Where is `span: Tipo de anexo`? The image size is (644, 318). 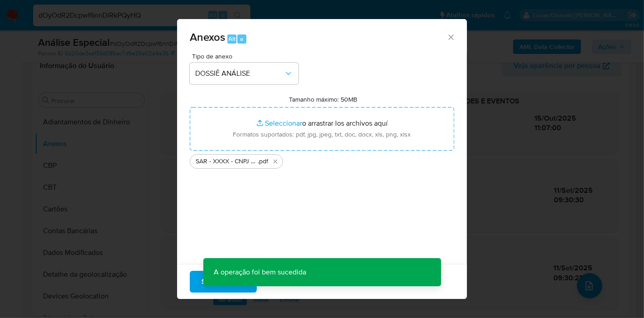
span: Tipo de anexo is located at coordinates (246, 56).